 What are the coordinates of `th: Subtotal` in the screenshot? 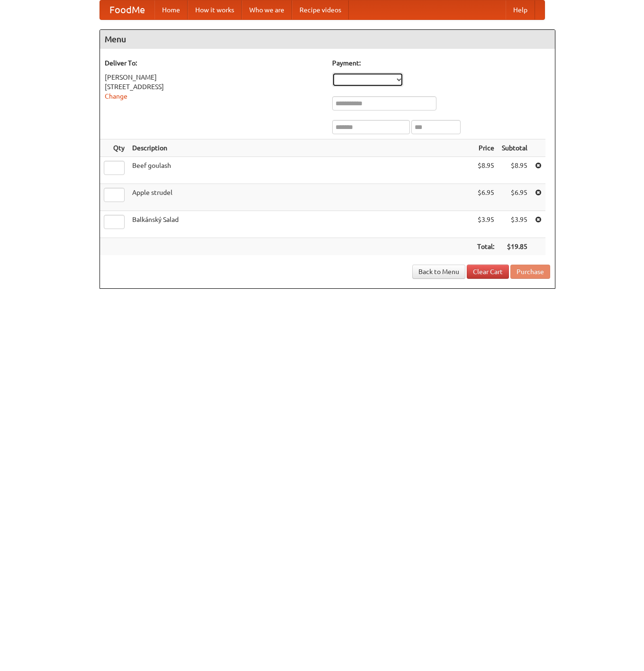 It's located at (515, 148).